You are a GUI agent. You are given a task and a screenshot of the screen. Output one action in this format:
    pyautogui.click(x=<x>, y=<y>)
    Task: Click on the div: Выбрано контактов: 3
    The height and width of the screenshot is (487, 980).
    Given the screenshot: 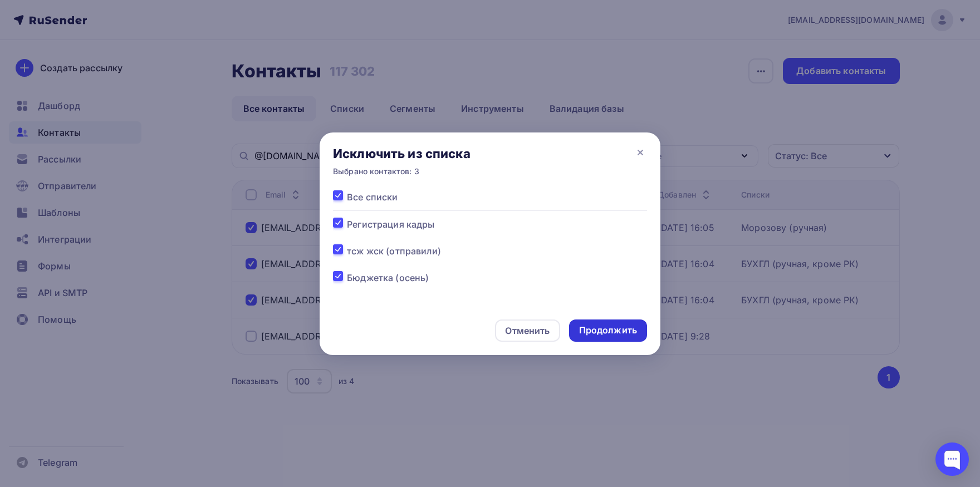 What is the action you would take?
    pyautogui.click(x=401, y=171)
    